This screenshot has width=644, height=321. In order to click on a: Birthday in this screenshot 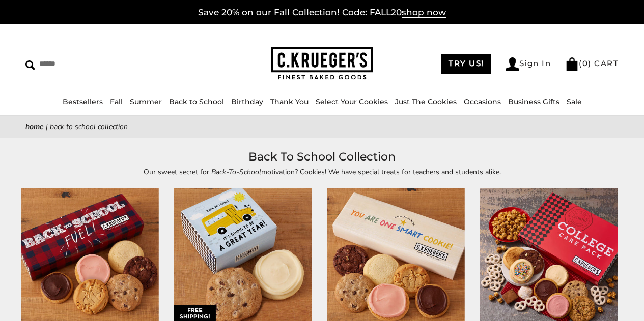, I will do `click(247, 102)`.